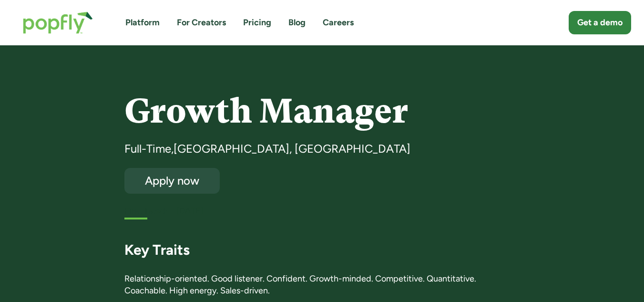 Image resolution: width=644 pixels, height=302 pixels. I want to click on div: Apply now, so click(172, 181).